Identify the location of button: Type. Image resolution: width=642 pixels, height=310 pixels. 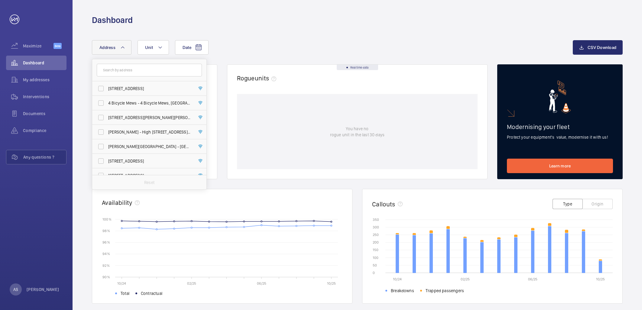
(568, 204).